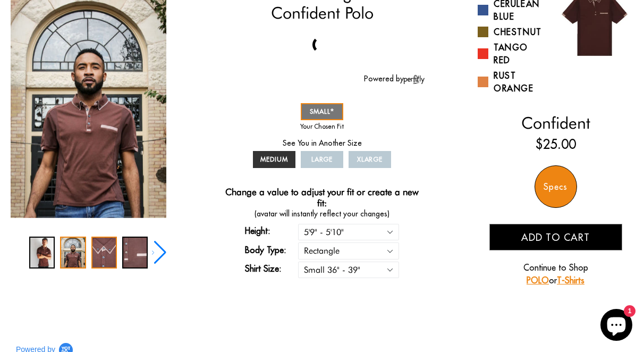  I want to click on label: Height:, so click(271, 231).